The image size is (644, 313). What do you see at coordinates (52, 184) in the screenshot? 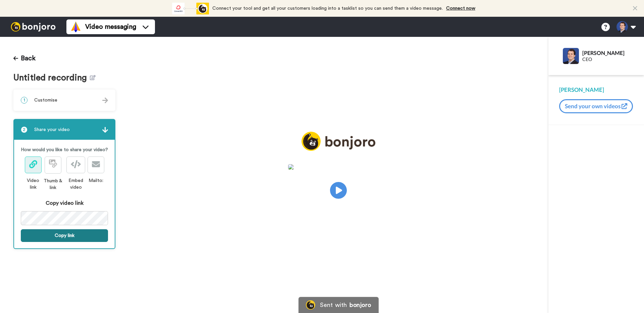
I see `div: Thumb & link` at bounding box center [52, 184].